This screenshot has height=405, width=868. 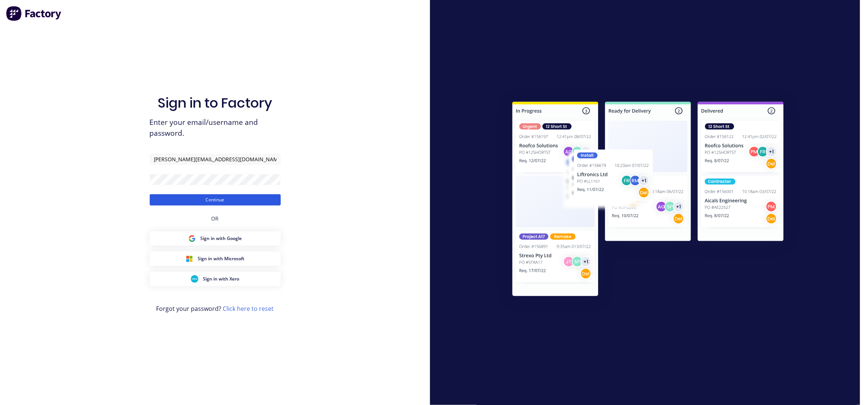 I want to click on span: Sign in with Microsoft, so click(x=221, y=258).